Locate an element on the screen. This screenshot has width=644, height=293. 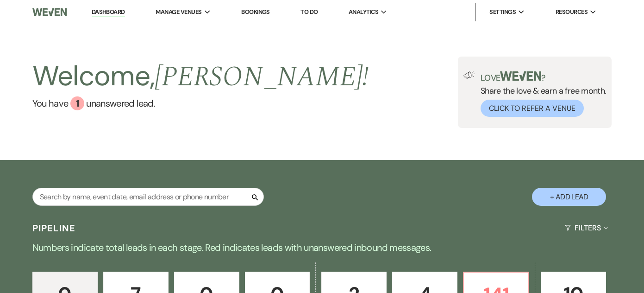
img: loud-speaker-illustration.svg is located at coordinates (469, 75).